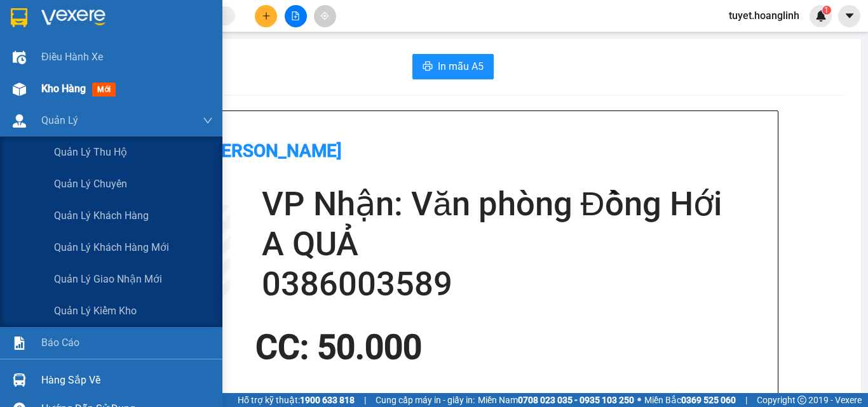 The width and height of the screenshot is (868, 407). Describe the element at coordinates (327, 400) in the screenshot. I see `strong: 1900 633 818` at that location.